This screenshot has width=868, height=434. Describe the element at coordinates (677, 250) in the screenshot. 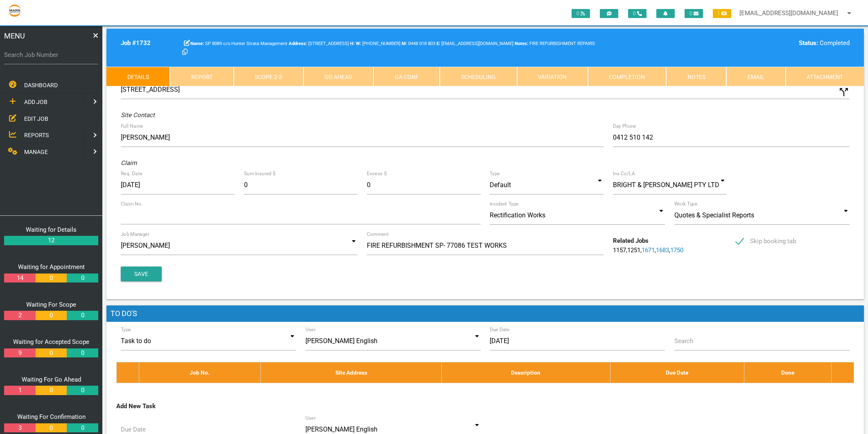

I see `a: 1750` at that location.